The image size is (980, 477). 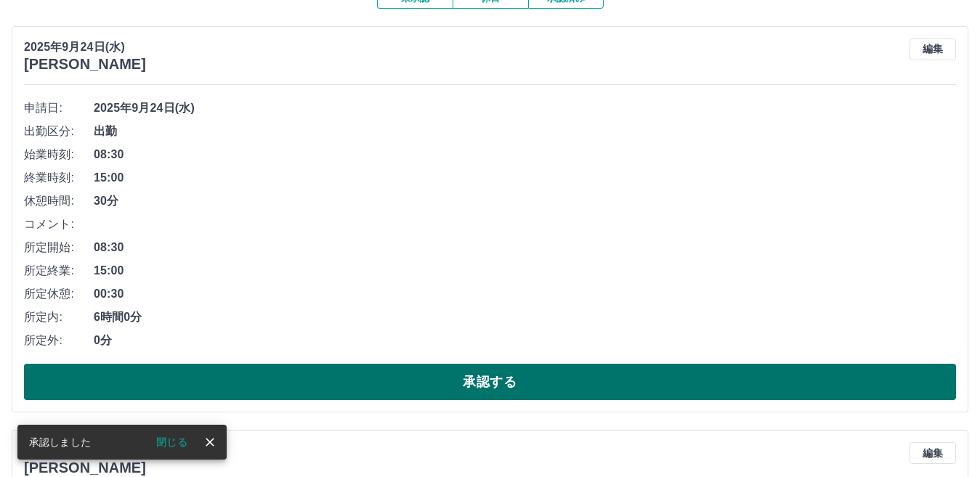 I want to click on span: 所定内:, so click(x=59, y=318).